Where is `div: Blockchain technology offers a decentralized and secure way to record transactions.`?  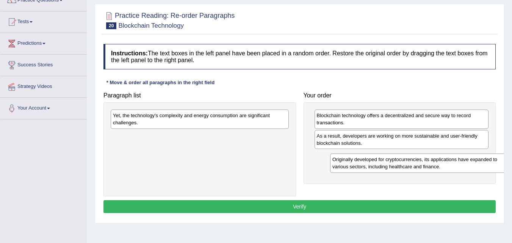
div: Blockchain technology offers a decentralized and secure way to record transactions. is located at coordinates (402, 119).